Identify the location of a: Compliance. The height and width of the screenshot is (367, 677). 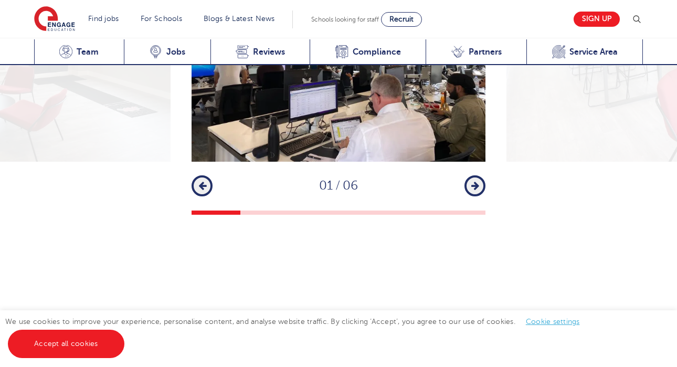
(367, 52).